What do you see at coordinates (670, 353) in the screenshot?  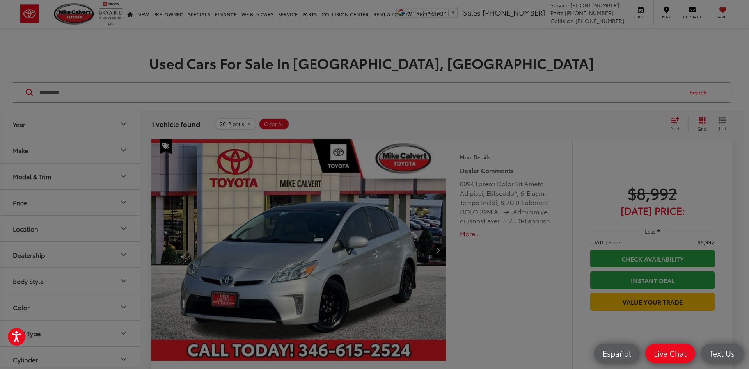 I see `span: Live Chat` at bounding box center [670, 353].